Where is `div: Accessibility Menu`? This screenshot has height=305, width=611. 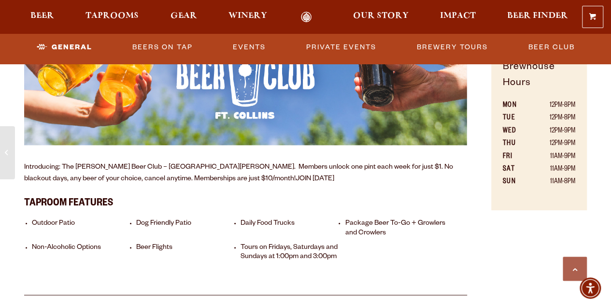 div: Accessibility Menu is located at coordinates (590, 288).